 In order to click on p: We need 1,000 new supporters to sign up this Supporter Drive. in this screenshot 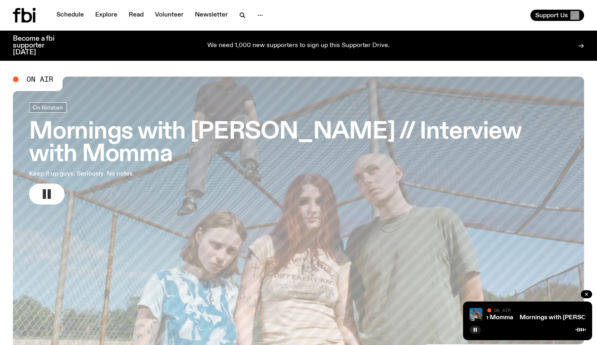, I will do `click(298, 46)`.